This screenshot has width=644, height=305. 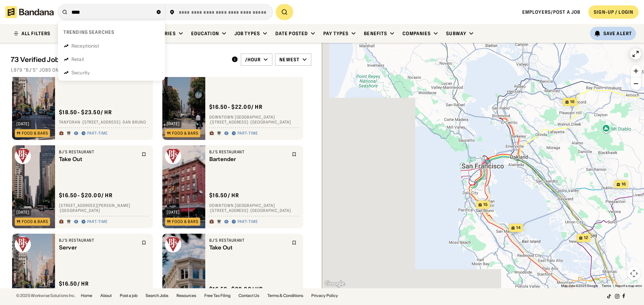 I want to click on img: Bandana logotype, so click(x=29, y=12).